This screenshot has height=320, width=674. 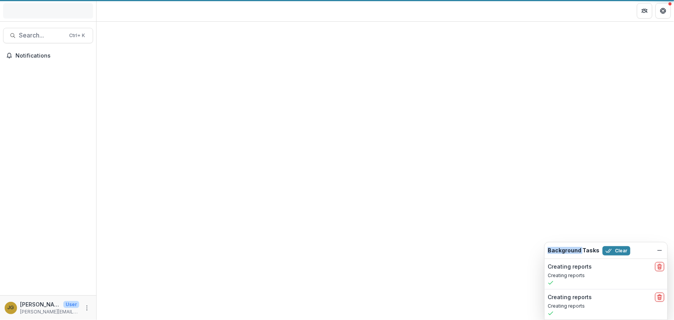 I want to click on span: Notifications, so click(x=53, y=56).